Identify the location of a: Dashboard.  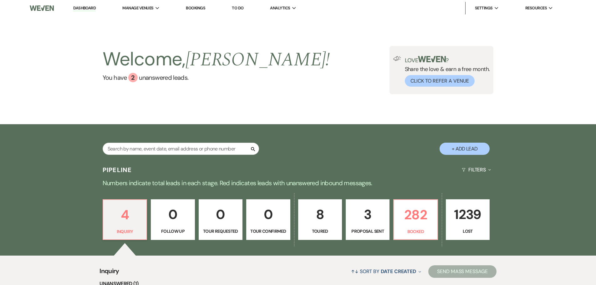
(84, 8).